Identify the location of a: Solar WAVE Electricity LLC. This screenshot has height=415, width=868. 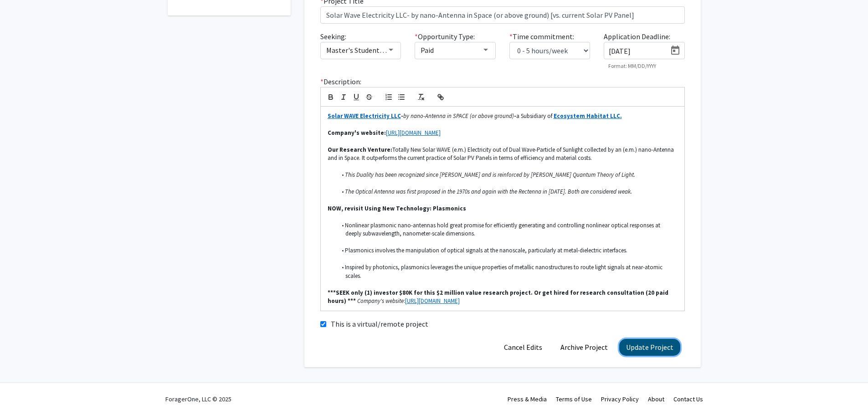
(364, 116).